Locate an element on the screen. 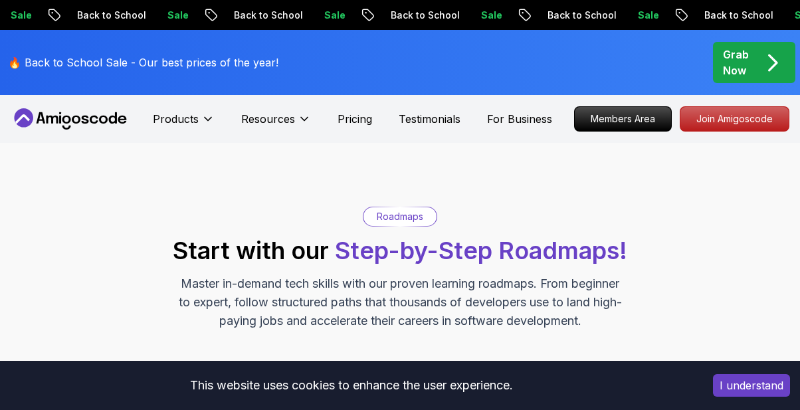 This screenshot has height=410, width=800. p: For Business is located at coordinates (520, 119).